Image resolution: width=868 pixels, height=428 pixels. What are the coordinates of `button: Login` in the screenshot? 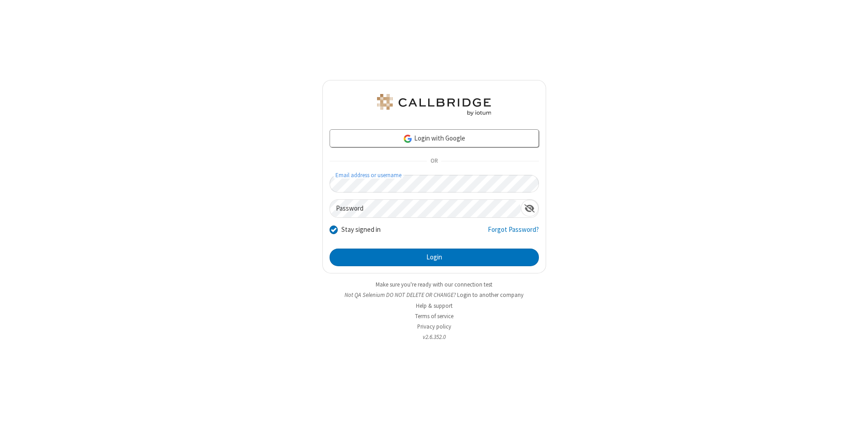 It's located at (434, 257).